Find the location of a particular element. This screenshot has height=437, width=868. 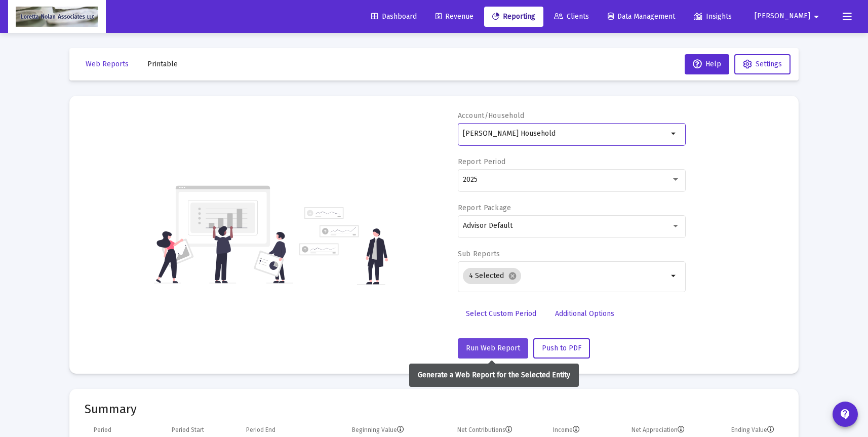

span: Web Reports is located at coordinates (107, 64).